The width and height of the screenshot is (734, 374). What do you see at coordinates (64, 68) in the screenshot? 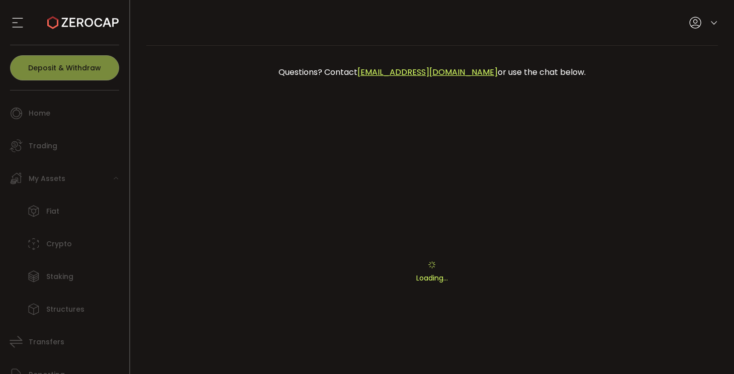
I see `button: Deposit & Withdraw` at bounding box center [64, 68].